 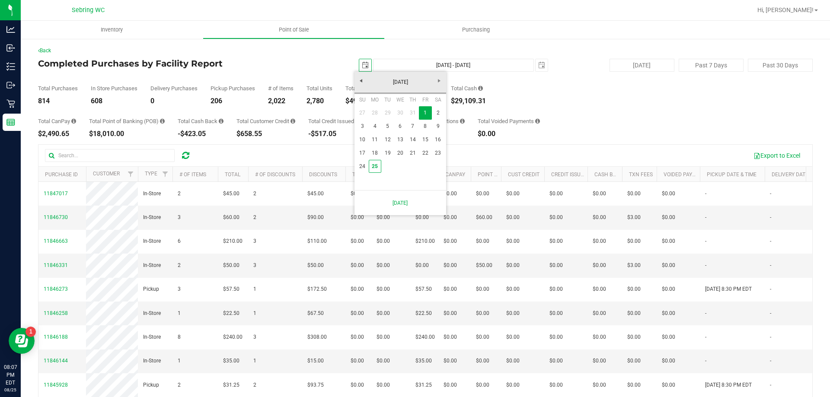 What do you see at coordinates (790, 175) in the screenshot?
I see `a: Delivery Date` at bounding box center [790, 175].